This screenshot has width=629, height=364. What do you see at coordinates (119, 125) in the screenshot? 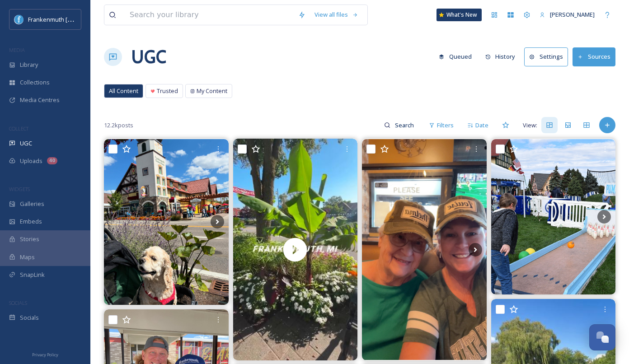
I see `span: 12.2k posts` at bounding box center [119, 125].